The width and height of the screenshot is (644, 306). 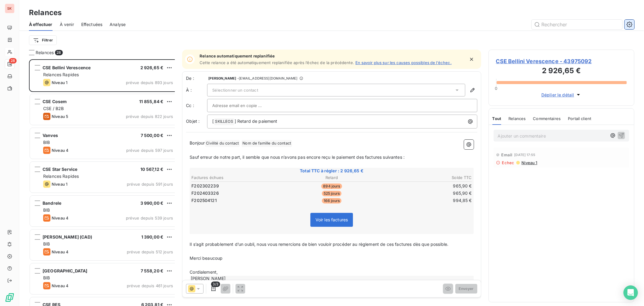 I want to click on button: Déplier le détail, so click(x=562, y=95).